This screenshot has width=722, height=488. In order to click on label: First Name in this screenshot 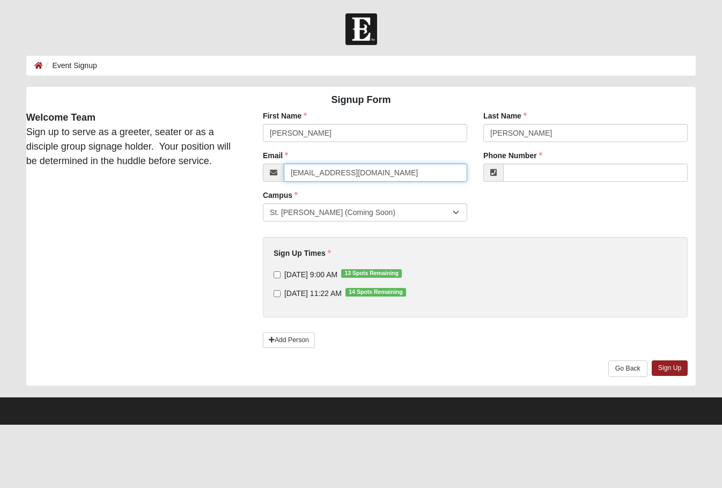, I will do `click(285, 116)`.